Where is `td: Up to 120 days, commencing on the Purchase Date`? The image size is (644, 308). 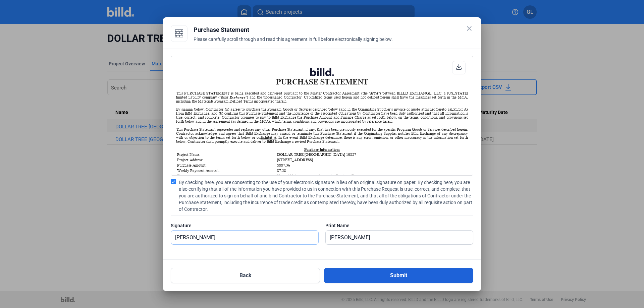 td: Up to 120 days, commencing on the Purchase Date is located at coordinates (372, 176).